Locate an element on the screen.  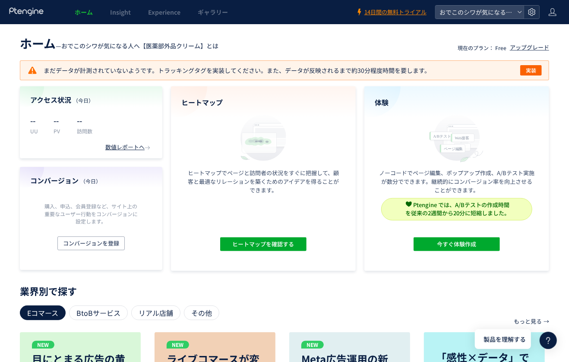
p: 現在のプラン： Free is located at coordinates (482, 47).